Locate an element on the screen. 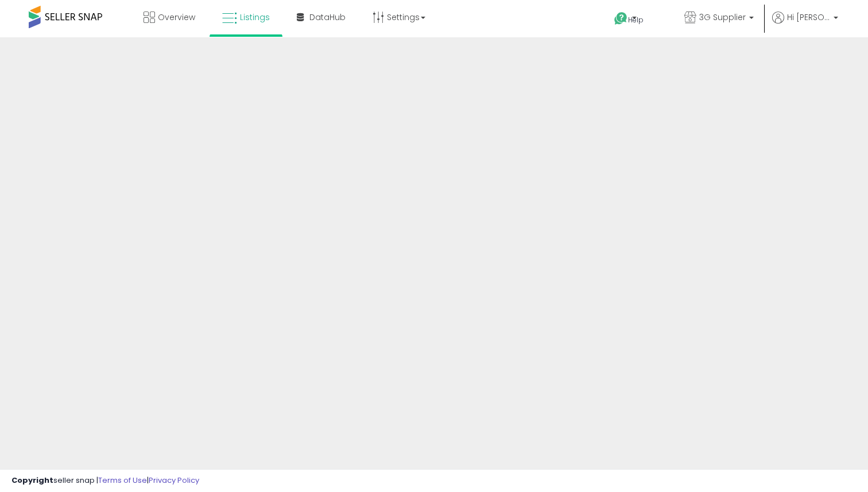  span: Listings is located at coordinates (255, 17).